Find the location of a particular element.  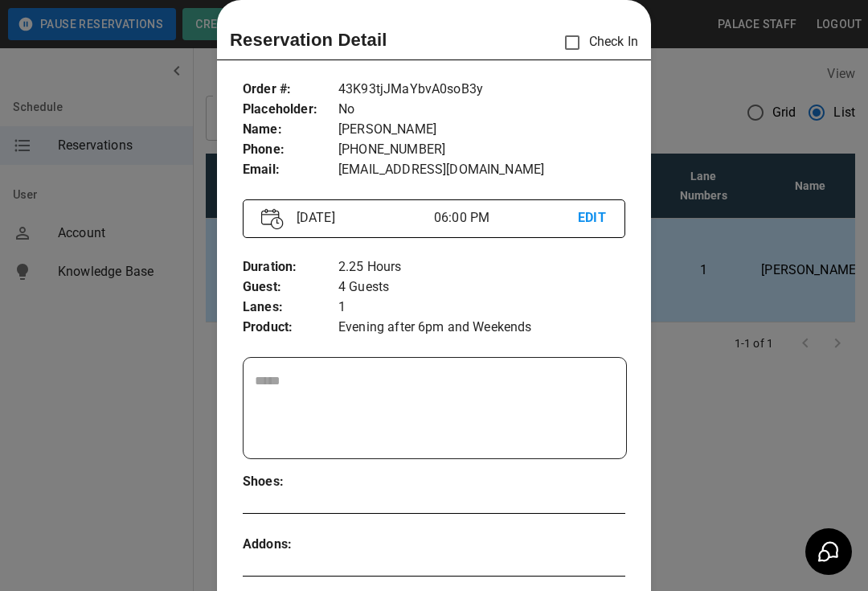

p: Check In is located at coordinates (596, 43).